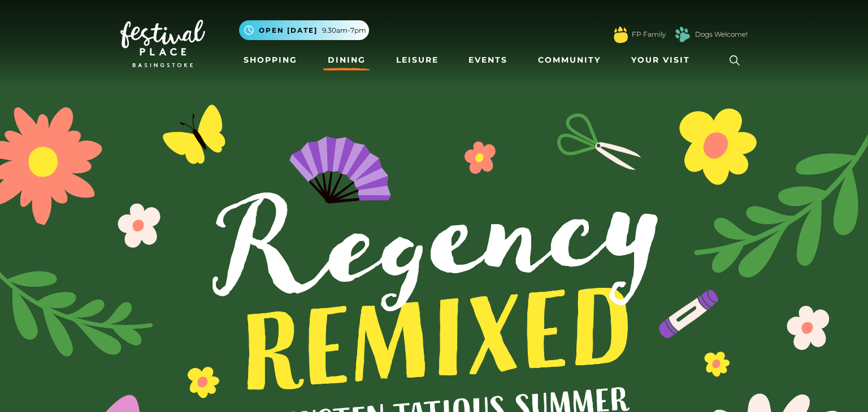 Image resolution: width=868 pixels, height=412 pixels. I want to click on img: Festival Place Logo, so click(163, 43).